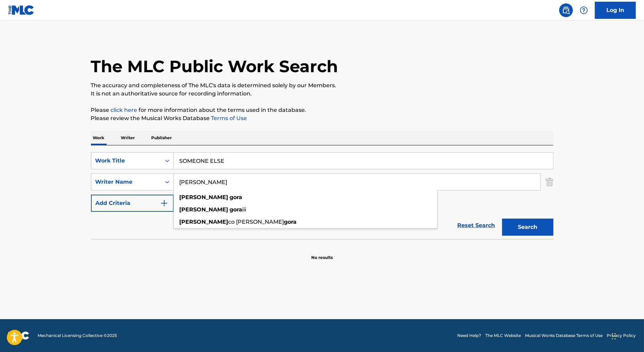 Image resolution: width=644 pixels, height=352 pixels. I want to click on a: Need Help?, so click(469, 336).